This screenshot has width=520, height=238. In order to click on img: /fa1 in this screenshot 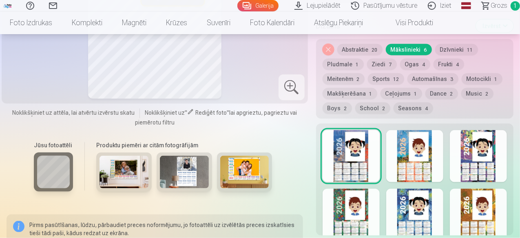, I will do `click(8, 6)`.